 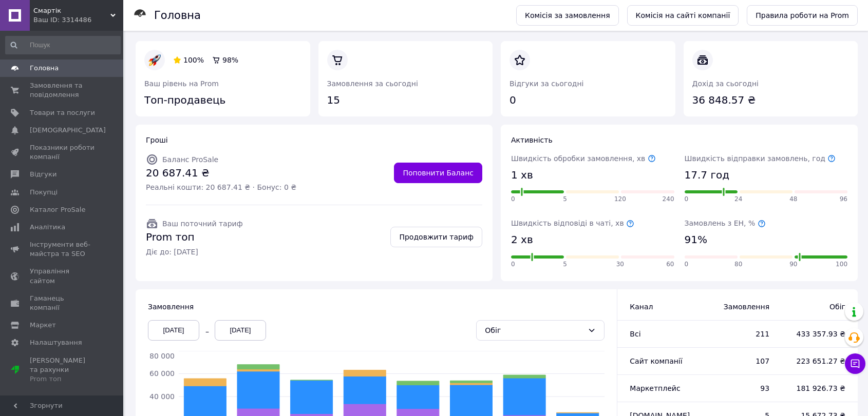 I want to click on span: 107, so click(x=740, y=361).